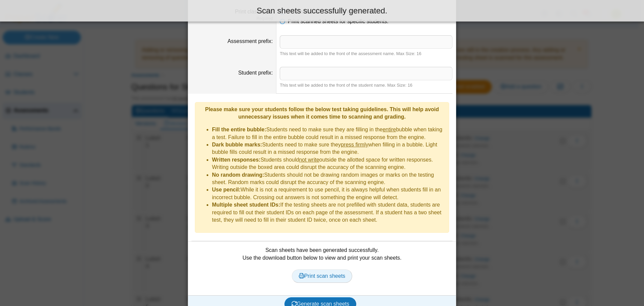 This screenshot has width=644, height=306. I want to click on li: Students should not be drawing random images or marks on the testing sheet. Random marks could di..., so click(329, 178).